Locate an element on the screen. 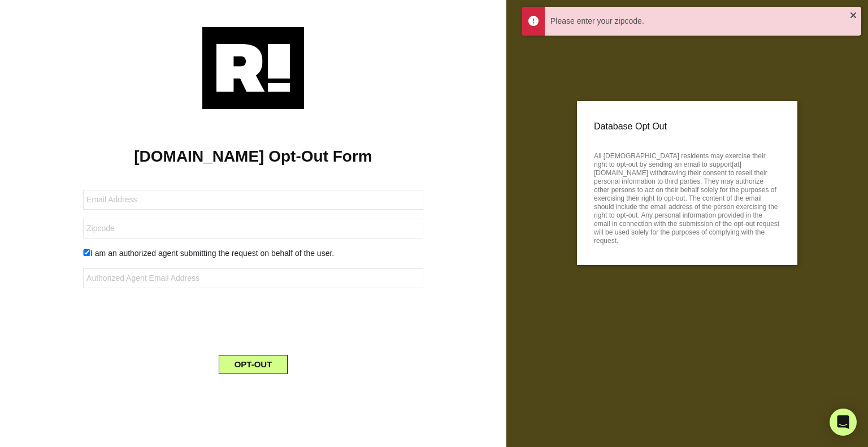 The image size is (868, 447). input: Authorized Agent Email Address is located at coordinates (253, 278).